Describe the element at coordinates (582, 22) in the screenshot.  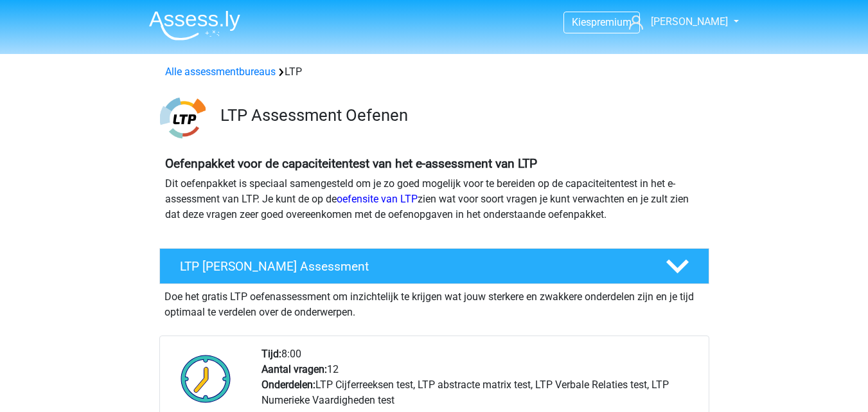
I see `span: Kies` at that location.